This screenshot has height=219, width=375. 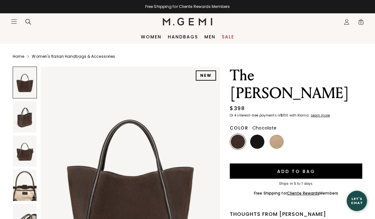 What do you see at coordinates (239, 128) in the screenshot?
I see `h2: Color` at bounding box center [239, 128].